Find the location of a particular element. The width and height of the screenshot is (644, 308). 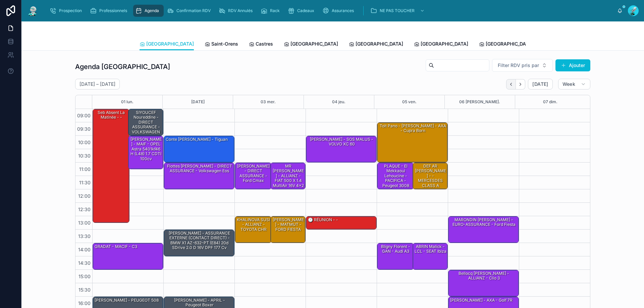

span: 11:30 is located at coordinates (85, 182).